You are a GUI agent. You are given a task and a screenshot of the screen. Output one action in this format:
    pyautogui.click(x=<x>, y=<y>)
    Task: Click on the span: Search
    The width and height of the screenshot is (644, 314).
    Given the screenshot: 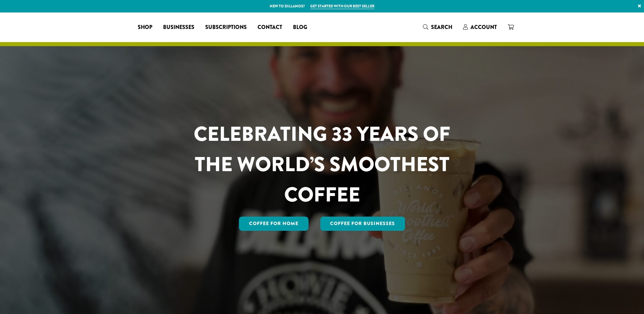 What is the action you would take?
    pyautogui.click(x=441, y=27)
    